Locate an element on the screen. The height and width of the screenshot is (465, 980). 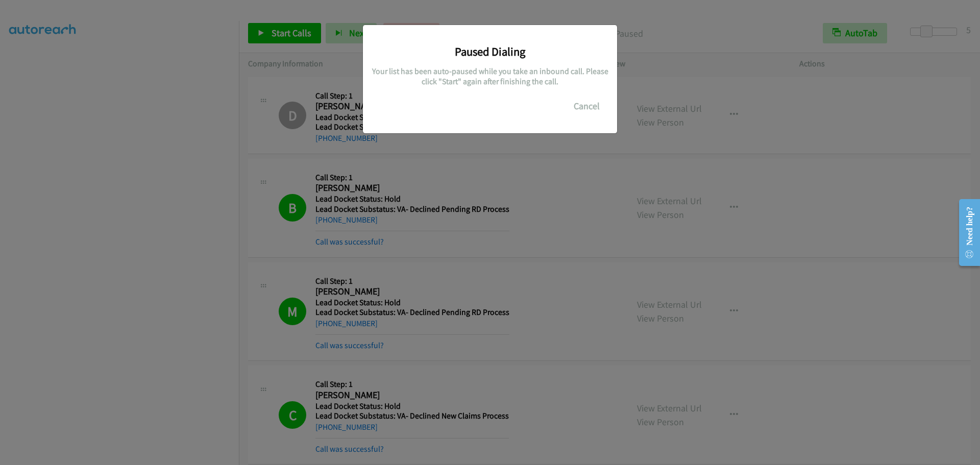
div: Need help? is located at coordinates (19, 34).